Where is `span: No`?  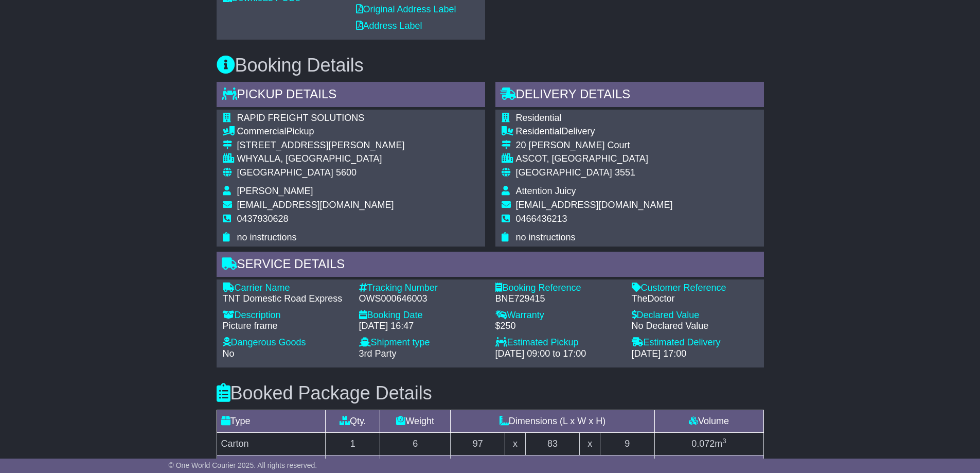 span: No is located at coordinates (229, 353).